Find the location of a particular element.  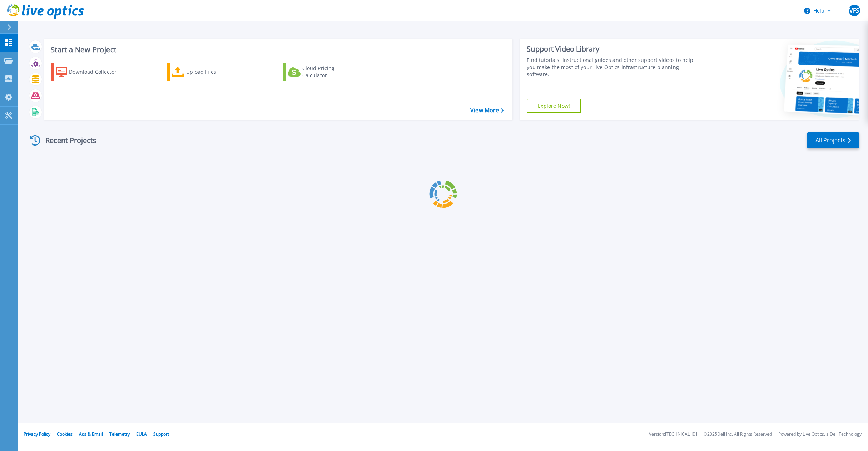

div: Upload Files is located at coordinates (215, 72).